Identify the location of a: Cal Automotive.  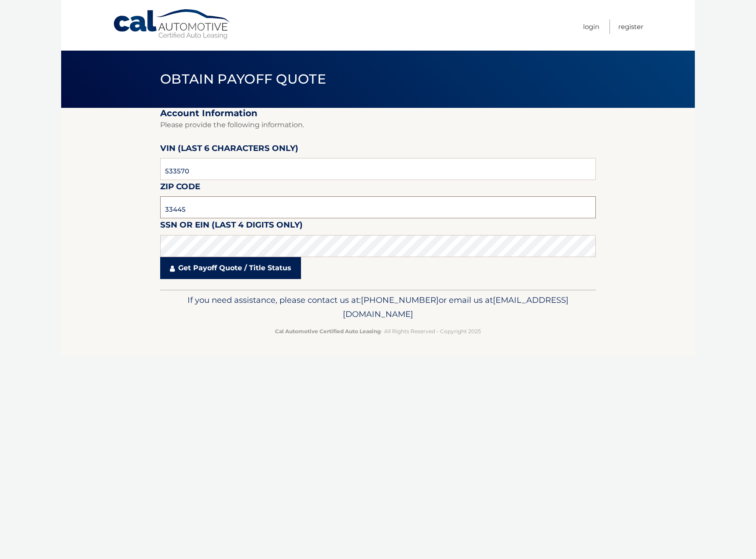
(172, 24).